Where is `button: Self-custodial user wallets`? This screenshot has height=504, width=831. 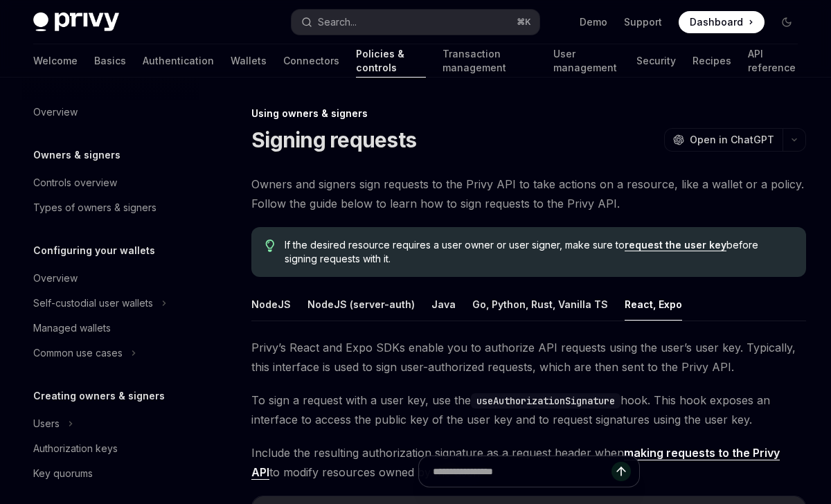
button: Self-custodial user wallets is located at coordinates (111, 303).